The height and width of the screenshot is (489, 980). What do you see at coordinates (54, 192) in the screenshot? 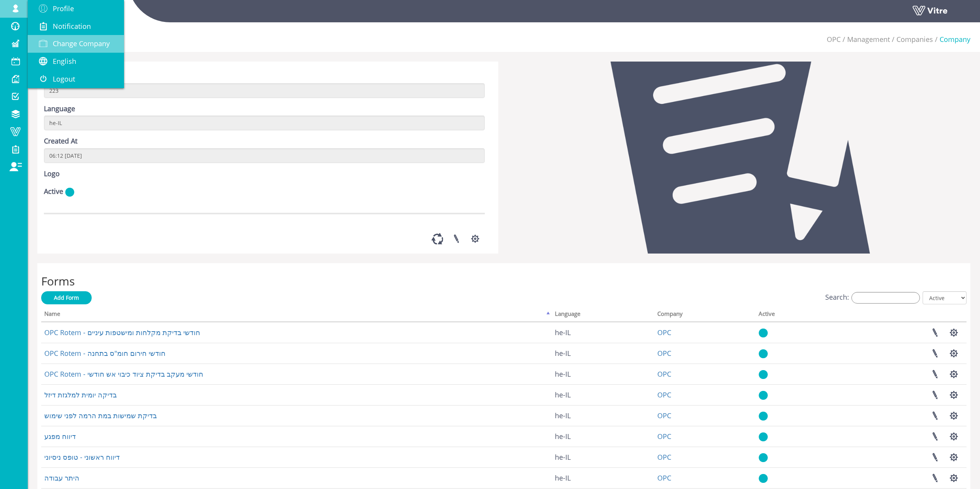
I see `label: Active` at bounding box center [54, 192].